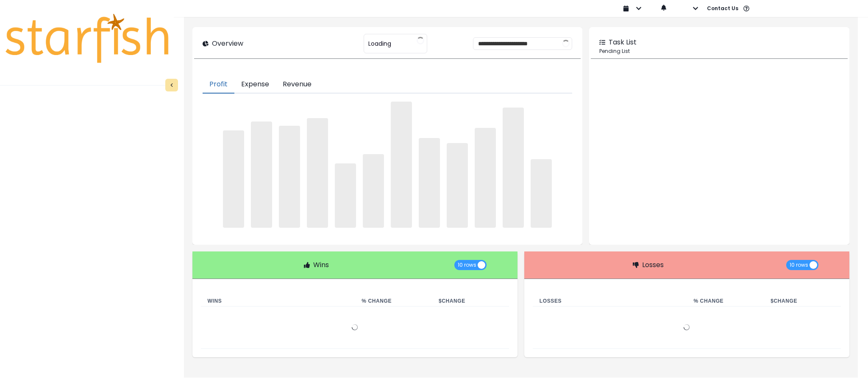 The width and height of the screenshot is (868, 392). I want to click on button: Profit, so click(218, 85).